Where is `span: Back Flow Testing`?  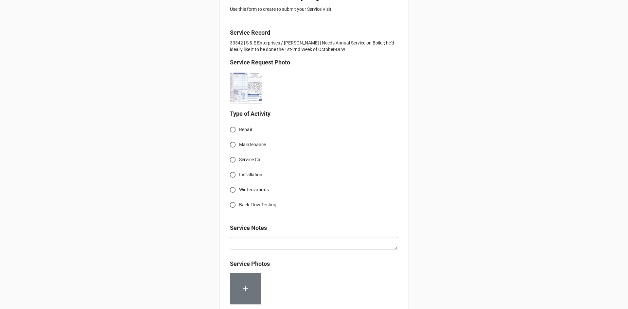
span: Back Flow Testing is located at coordinates (258, 205).